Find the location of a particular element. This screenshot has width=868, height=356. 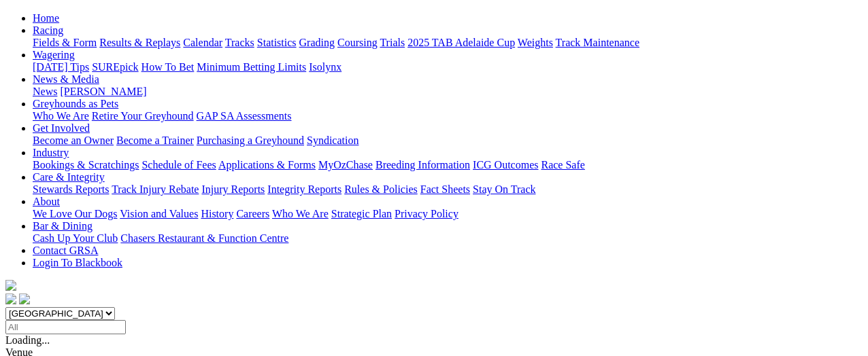

a: History is located at coordinates (217, 213).